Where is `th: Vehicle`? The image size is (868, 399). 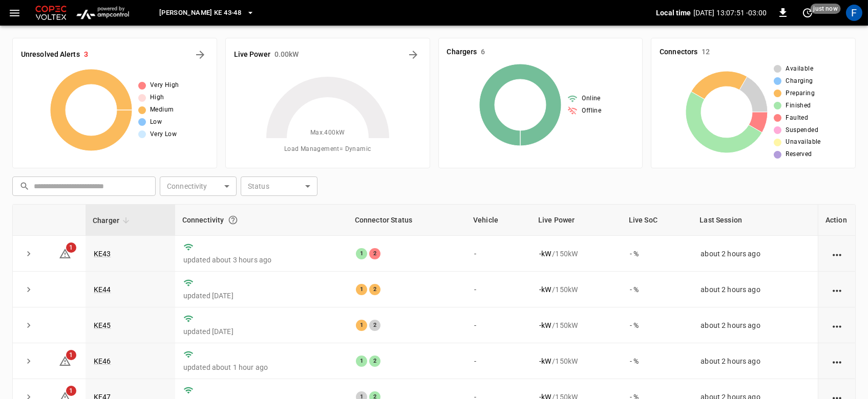
th: Vehicle is located at coordinates (499, 220).